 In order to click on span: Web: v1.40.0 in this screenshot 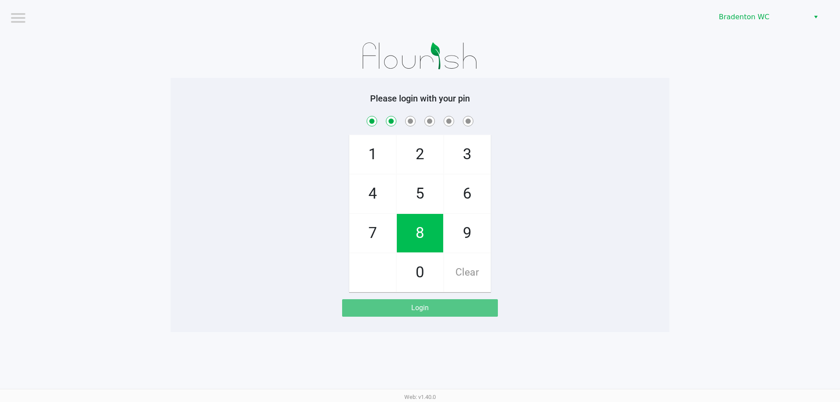, I will do `click(420, 397)`.